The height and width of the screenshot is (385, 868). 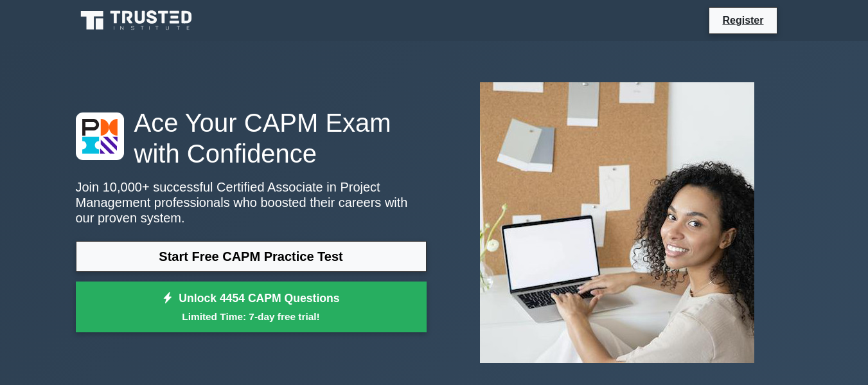 I want to click on a: Unlock 4454 CAPM QuestionsLimited Time: 7-day free trial!, so click(x=251, y=307).